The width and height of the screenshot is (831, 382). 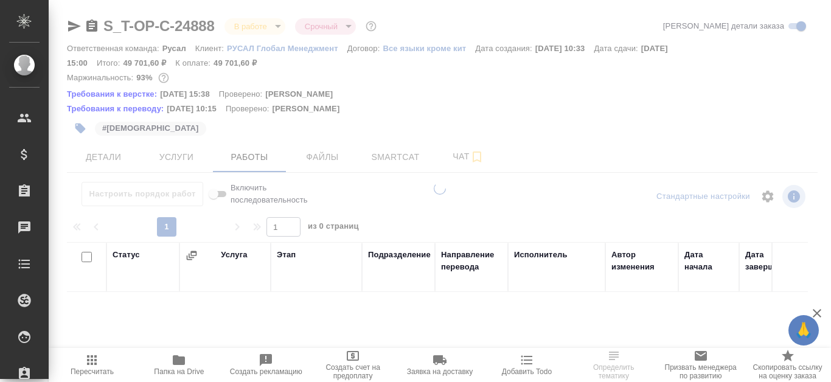 What do you see at coordinates (353, 372) in the screenshot?
I see `span: Создать счет на предоплату` at bounding box center [353, 372].